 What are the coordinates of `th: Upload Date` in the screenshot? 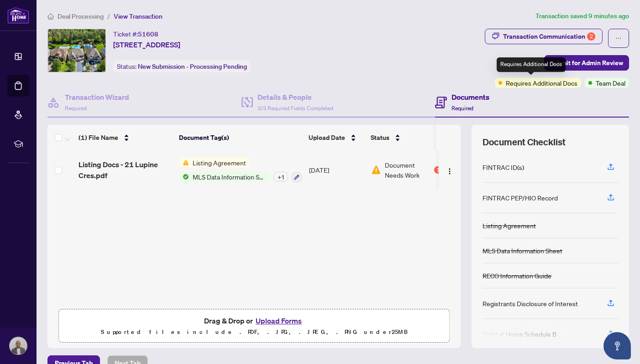 It's located at (336, 138).